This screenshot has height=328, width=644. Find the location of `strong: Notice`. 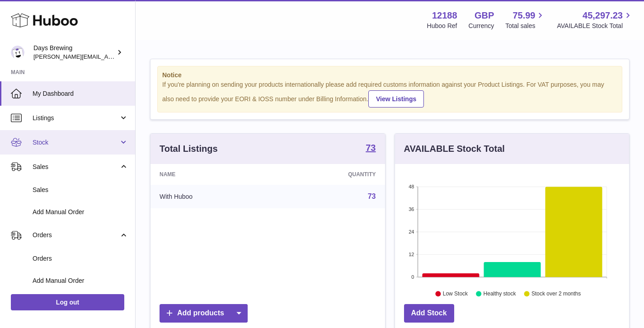

strong: Notice is located at coordinates (389, 75).